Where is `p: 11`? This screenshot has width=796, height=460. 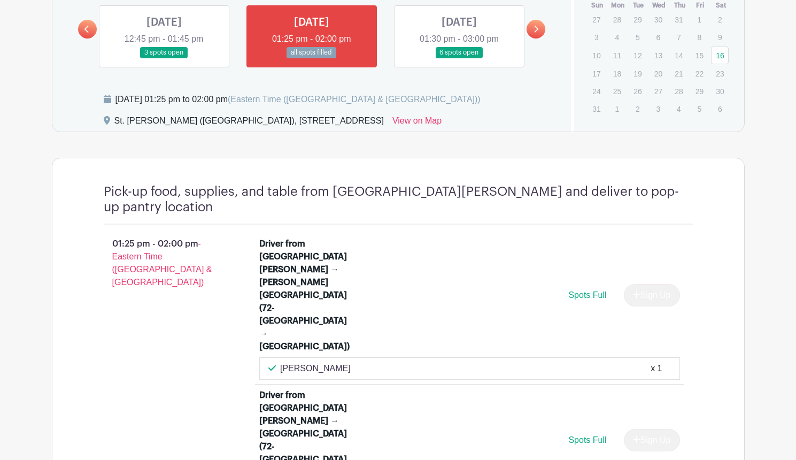 p: 11 is located at coordinates (617, 55).